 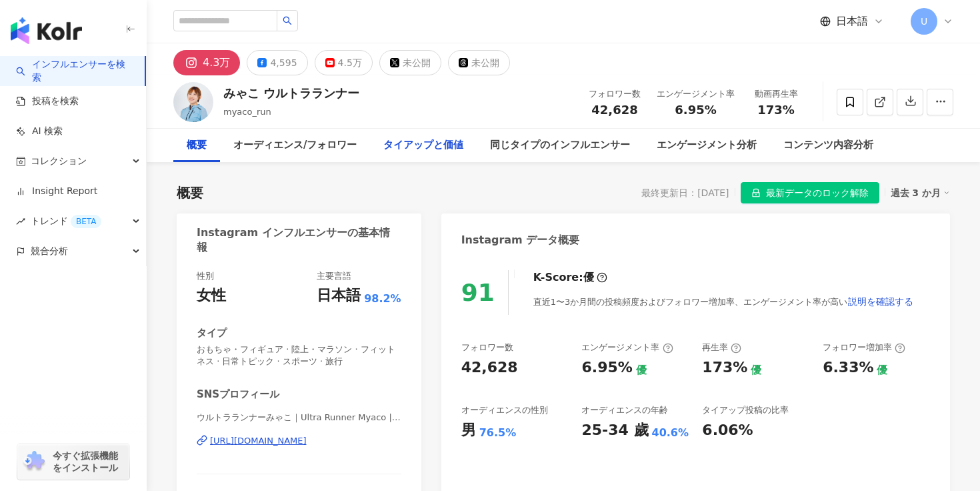 What do you see at coordinates (46, 30) in the screenshot?
I see `img: logo` at bounding box center [46, 30].